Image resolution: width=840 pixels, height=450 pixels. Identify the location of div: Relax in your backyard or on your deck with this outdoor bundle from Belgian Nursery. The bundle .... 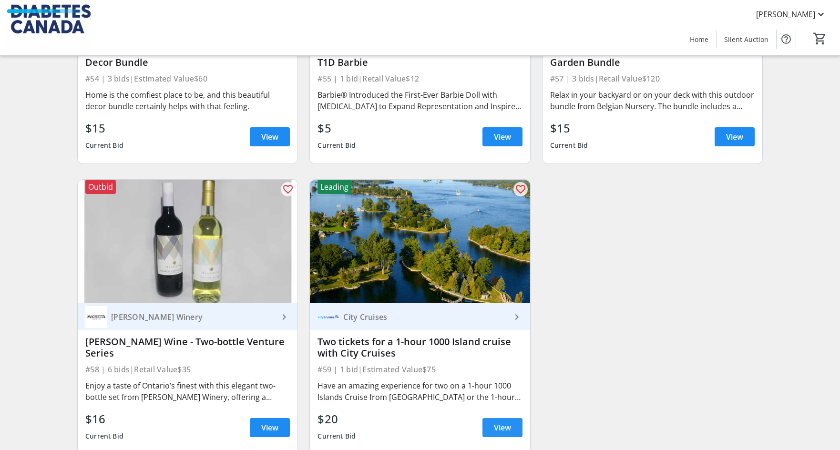
(652, 101).